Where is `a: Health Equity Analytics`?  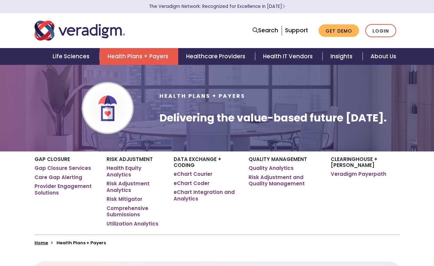 a: Health Equity Analytics is located at coordinates (135, 171).